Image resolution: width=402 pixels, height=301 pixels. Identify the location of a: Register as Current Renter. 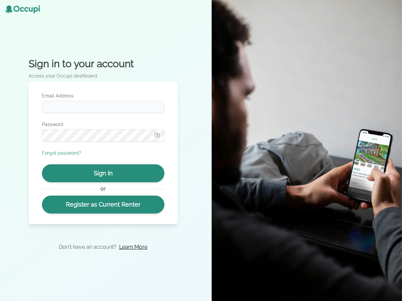
(103, 205).